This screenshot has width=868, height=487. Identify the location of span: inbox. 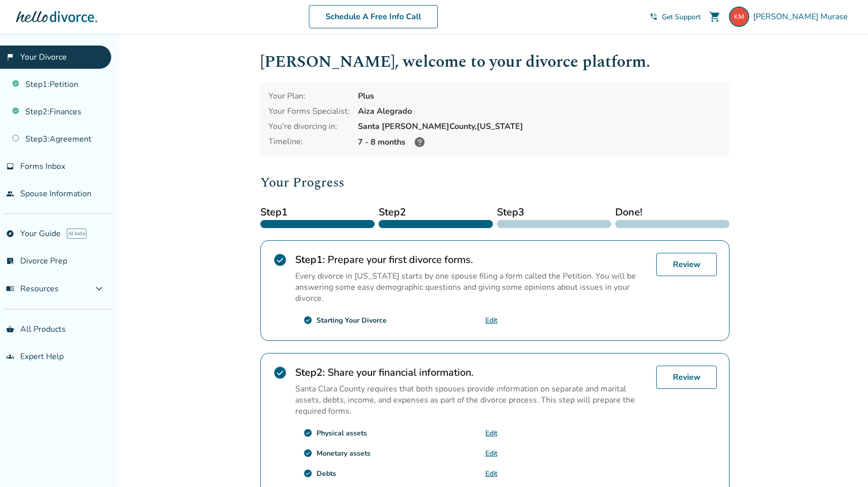
(10, 167).